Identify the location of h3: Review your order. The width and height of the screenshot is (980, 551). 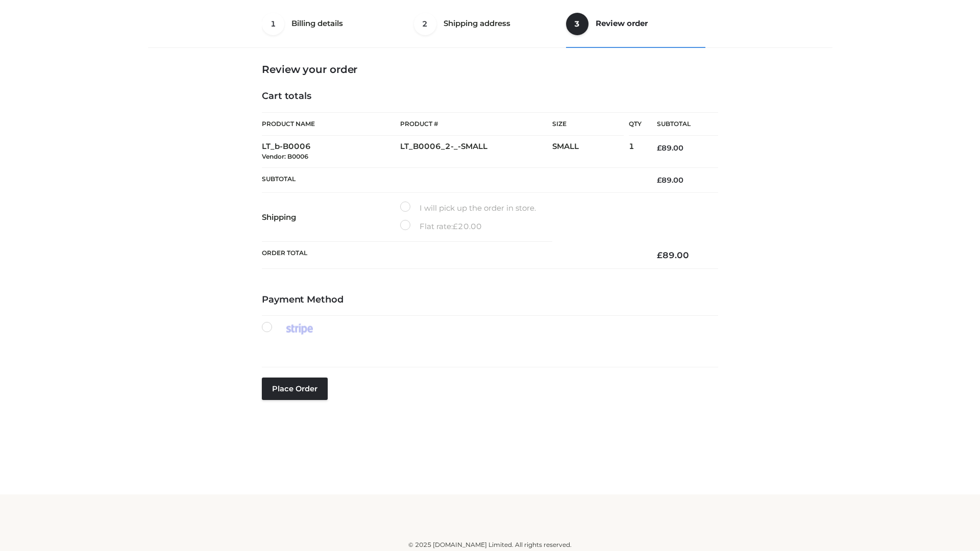
(490, 69).